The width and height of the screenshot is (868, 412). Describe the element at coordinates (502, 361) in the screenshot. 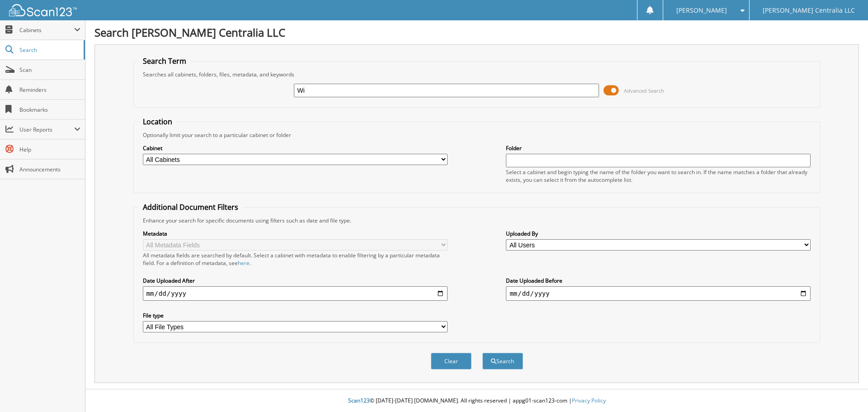

I see `button: Search` at that location.